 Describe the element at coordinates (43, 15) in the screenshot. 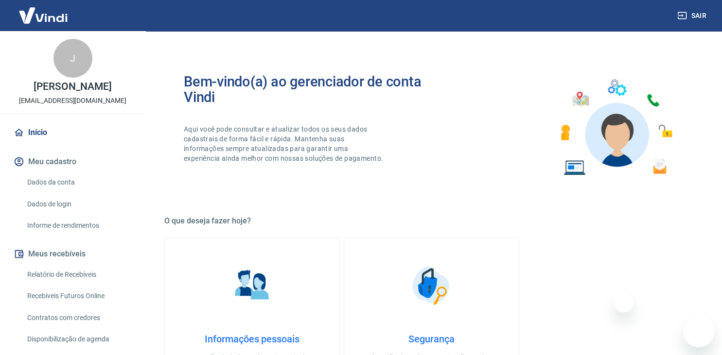

I see `img: Vindi` at that location.